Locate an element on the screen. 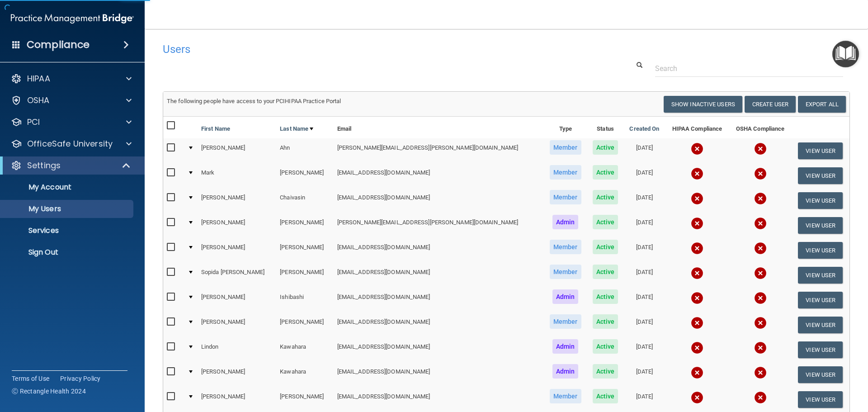  td: Ishibashi is located at coordinates (305, 300).